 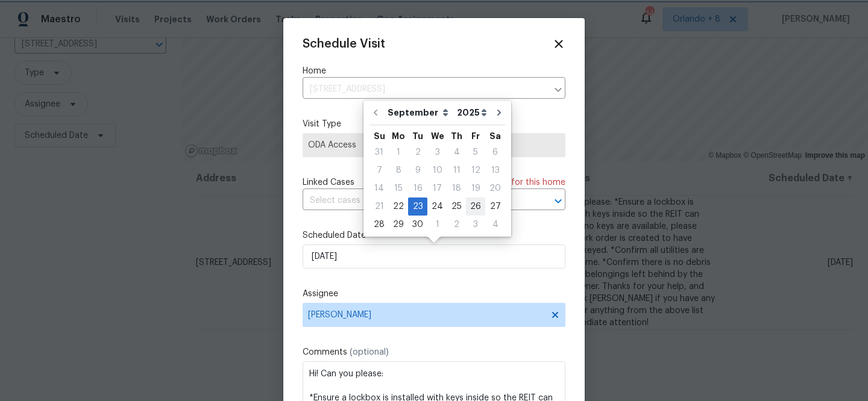 What do you see at coordinates (456, 225) in the screenshot?
I see `div: Thu Oct 02 2025` at bounding box center [456, 225].